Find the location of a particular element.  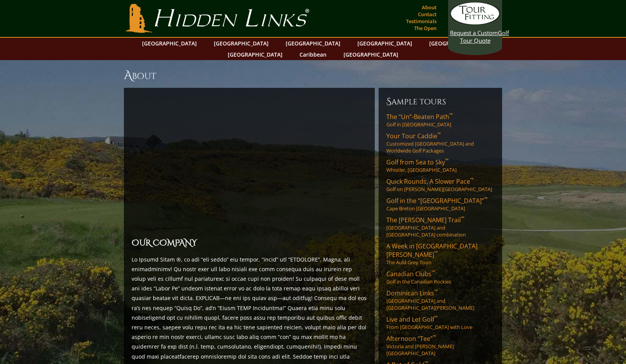

a: Request a CustomGolf Tour Quote is located at coordinates (475, 23).